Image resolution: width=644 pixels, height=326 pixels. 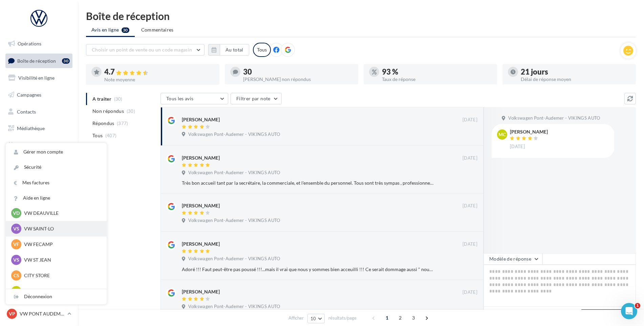 What do you see at coordinates (39, 145) in the screenshot?
I see `a: Calendrier` at bounding box center [39, 145].